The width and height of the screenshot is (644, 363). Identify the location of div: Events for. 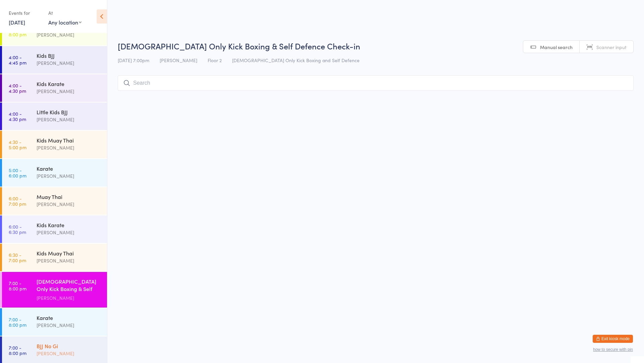
(25, 12).